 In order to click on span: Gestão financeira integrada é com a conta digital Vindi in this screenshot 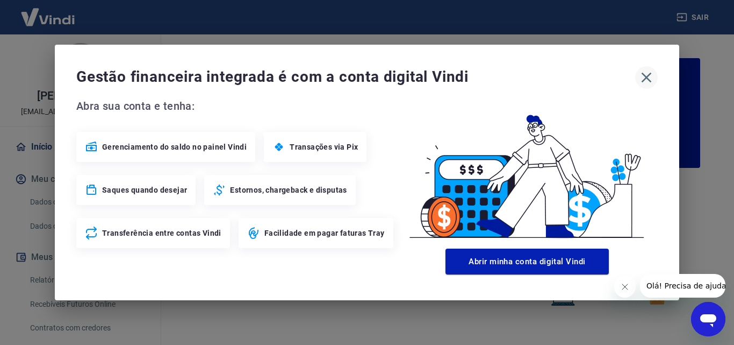, I will do `click(356, 77)`.